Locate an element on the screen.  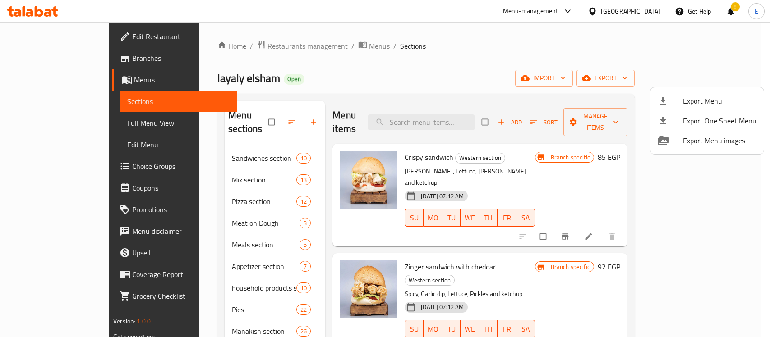
span: Export Menu images is located at coordinates (719, 141).